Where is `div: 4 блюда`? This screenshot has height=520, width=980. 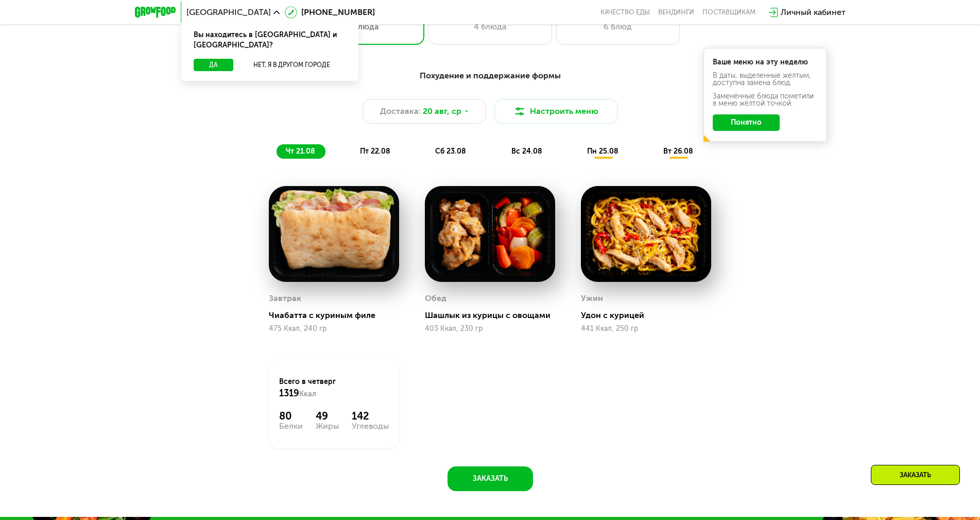
div: 4 блюда is located at coordinates (490, 27).